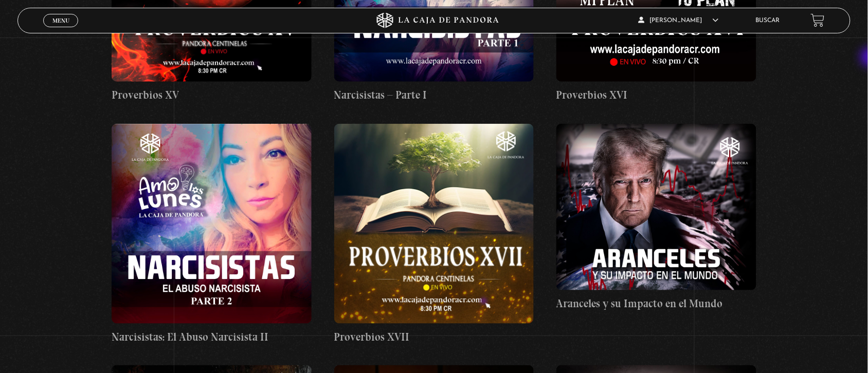  I want to click on h4: Proverbios XVII, so click(434, 337).